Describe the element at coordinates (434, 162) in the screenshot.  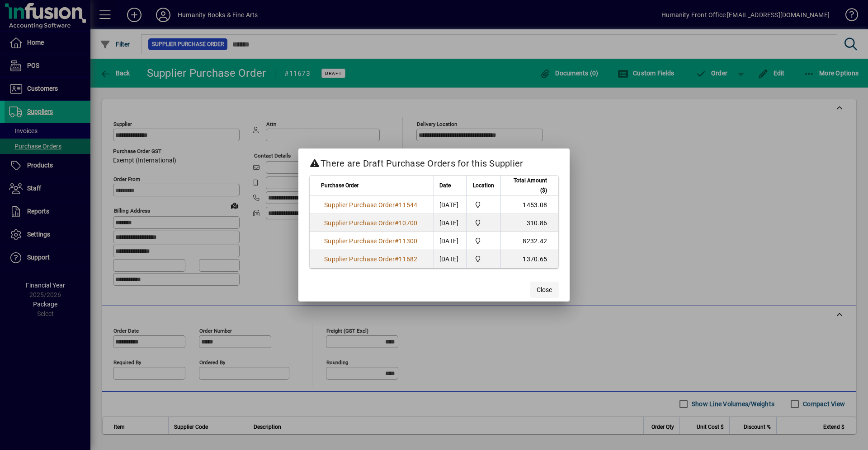
I see `h2: There are Draft Purchase Orders for this Supplier` at that location.